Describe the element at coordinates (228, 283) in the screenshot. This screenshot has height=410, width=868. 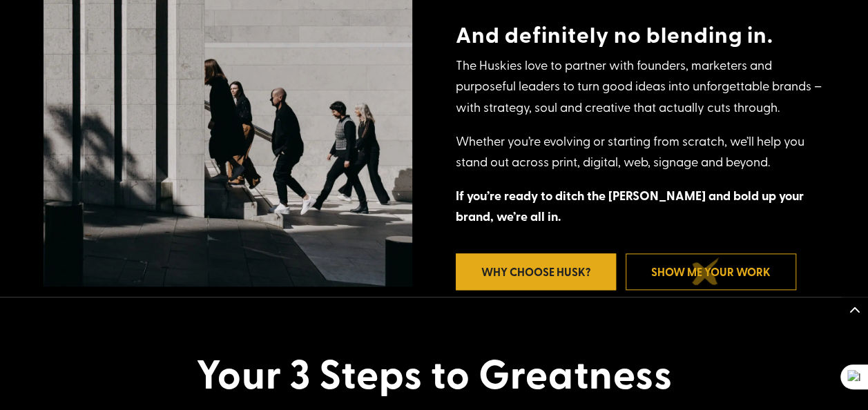
I see `picture: SS_Husk_Team2024-38` at that location.